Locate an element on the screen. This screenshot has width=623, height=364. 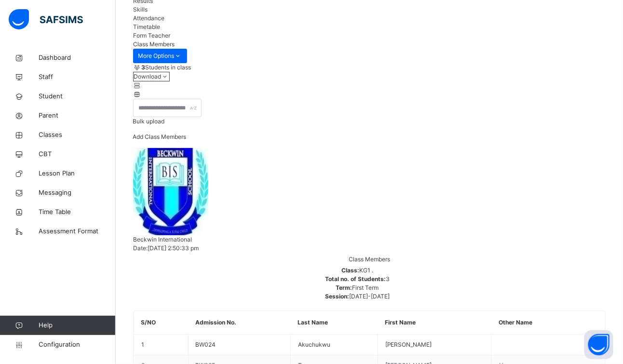
span: Date: is located at coordinates (140, 248).